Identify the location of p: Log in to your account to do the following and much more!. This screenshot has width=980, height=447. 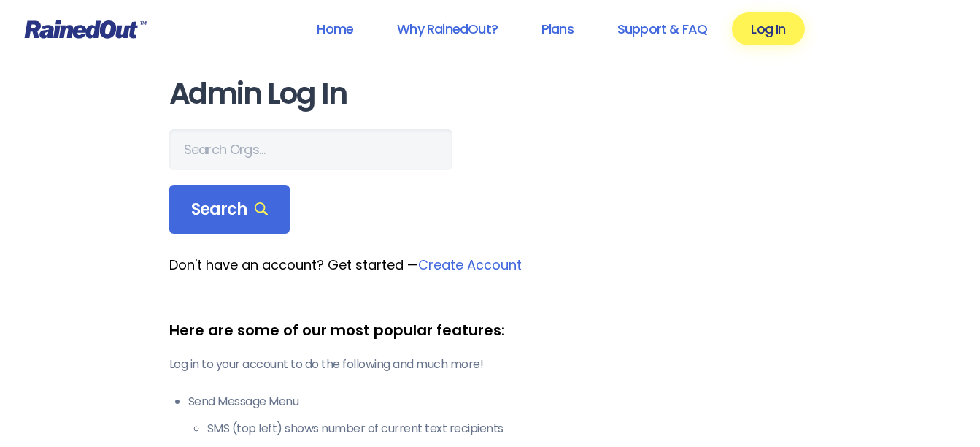
(491, 364).